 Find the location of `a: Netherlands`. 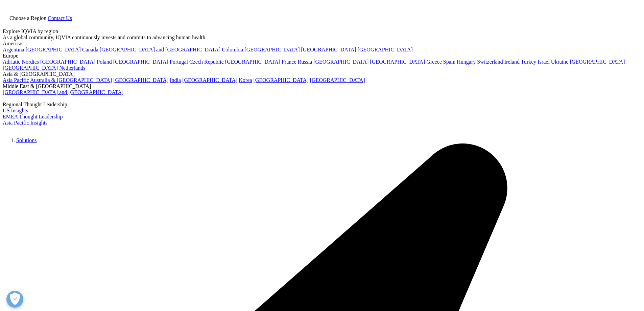

a: Netherlands is located at coordinates (72, 68).